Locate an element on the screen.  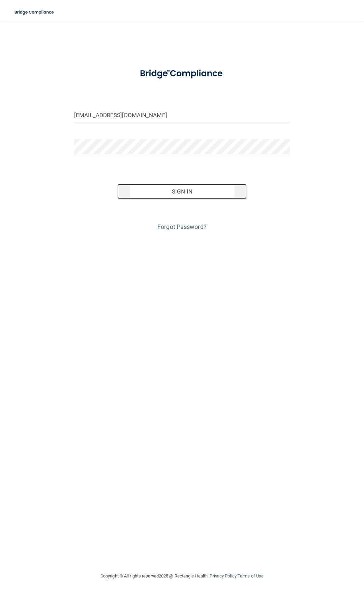
a: Forgot Password? is located at coordinates (182, 227).